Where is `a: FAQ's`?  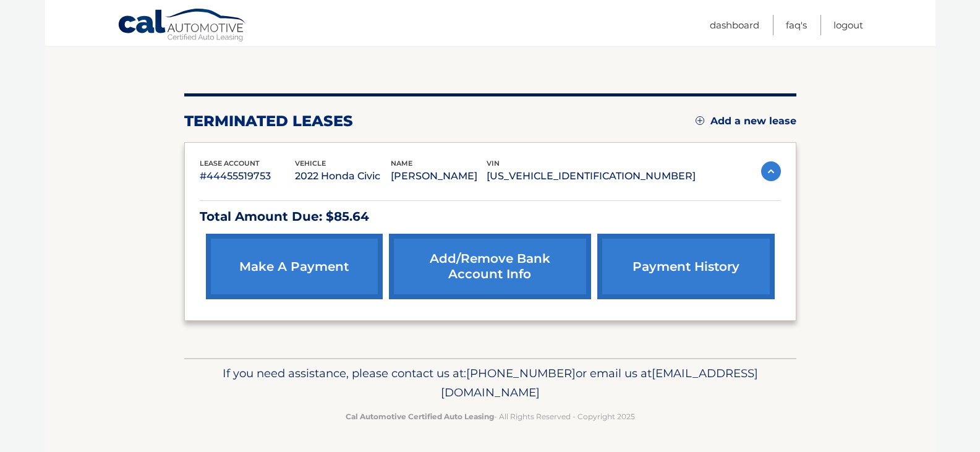
a: FAQ's is located at coordinates (797, 25).